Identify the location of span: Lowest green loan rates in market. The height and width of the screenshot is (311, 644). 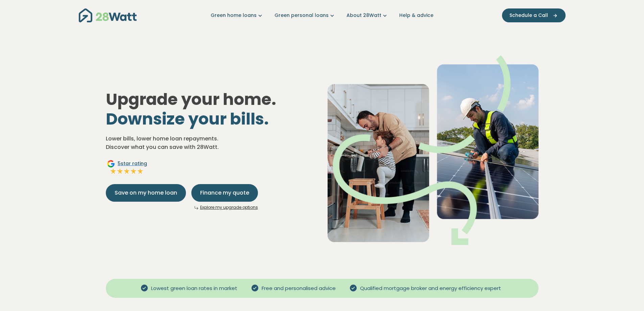
(194, 288).